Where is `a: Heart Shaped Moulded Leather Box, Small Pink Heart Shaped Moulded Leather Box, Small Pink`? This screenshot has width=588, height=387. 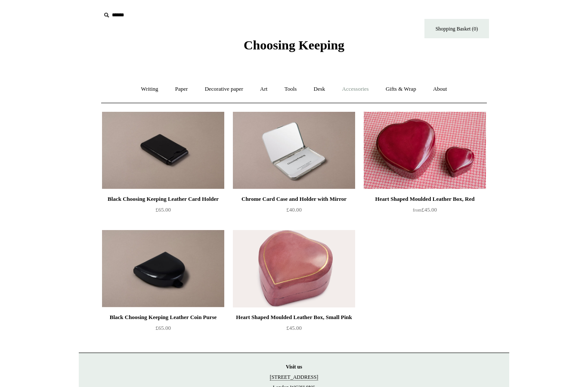
a: Heart Shaped Moulded Leather Box, Small Pink Heart Shaped Moulded Leather Box, Small Pink is located at coordinates (294, 269).